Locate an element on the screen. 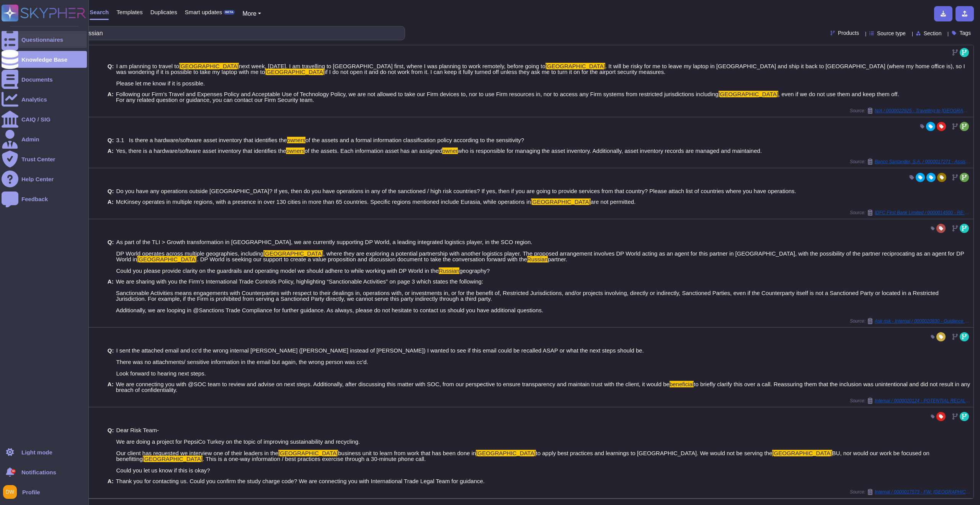 This screenshot has width=980, height=505. a: Admin is located at coordinates (44, 139).